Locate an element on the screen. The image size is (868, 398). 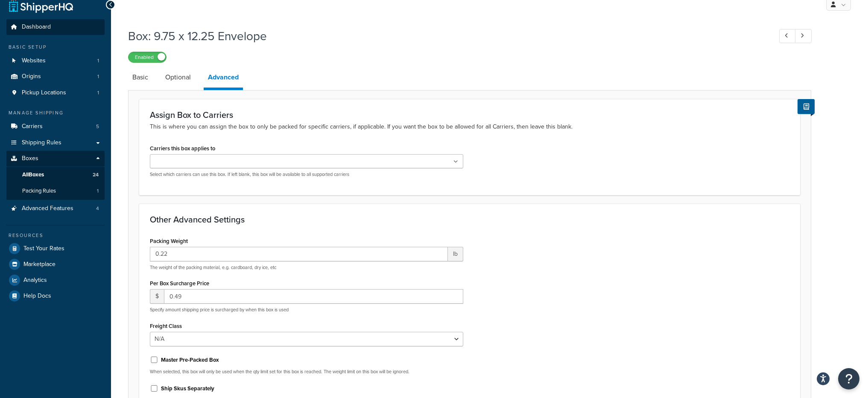
a: Pickup Locations1 is located at coordinates (56, 93).